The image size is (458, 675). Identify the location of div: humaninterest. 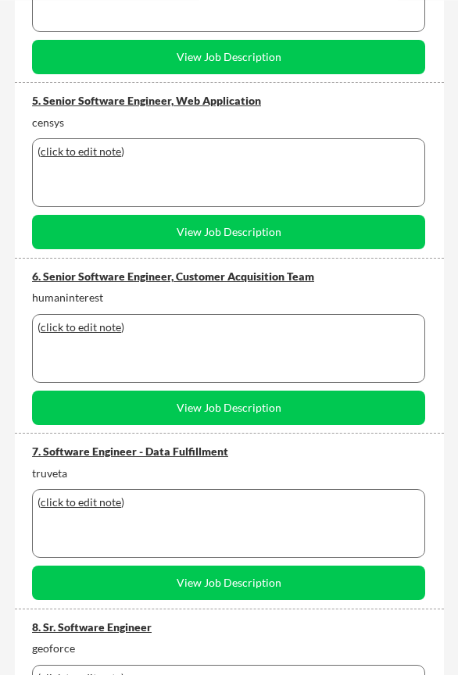
(228, 298).